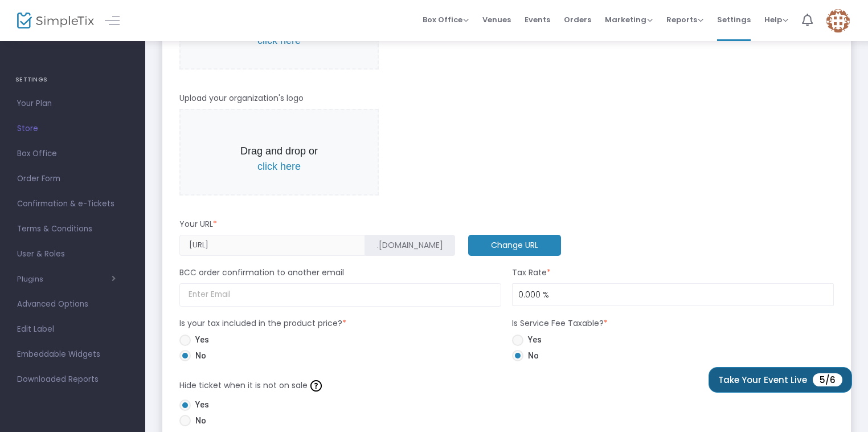  Describe the element at coordinates (279, 159) in the screenshot. I see `p: Drag and drop or` at that location.